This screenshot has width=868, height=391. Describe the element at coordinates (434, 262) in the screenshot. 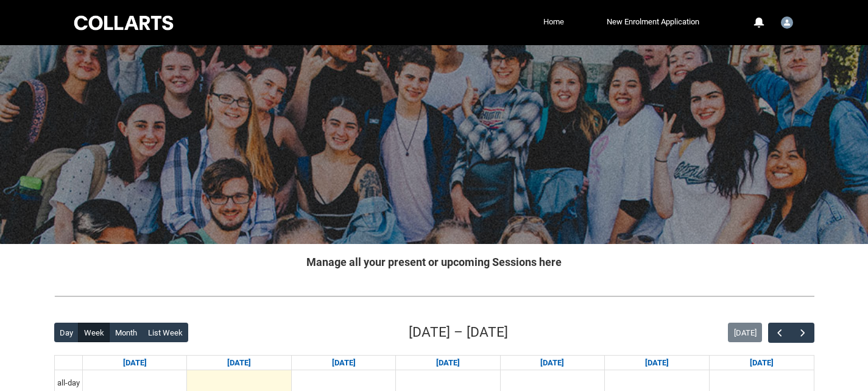

I see `h2: Manage all your present or upcoming Sessions here` at that location.